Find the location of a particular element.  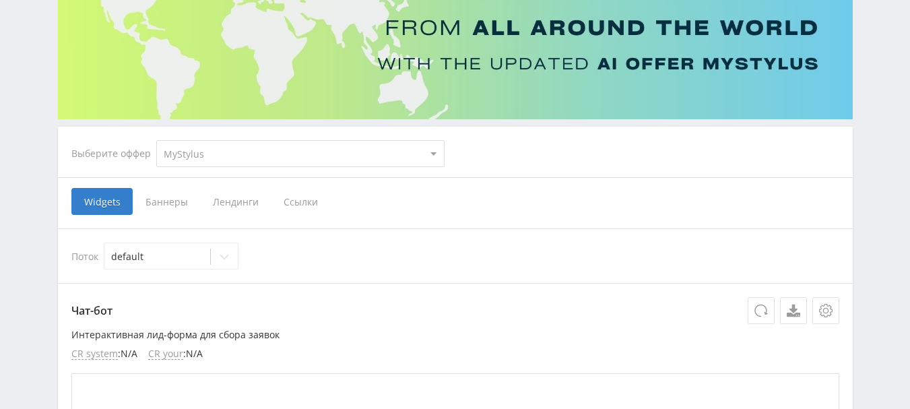

a: Скачать is located at coordinates (794, 311).